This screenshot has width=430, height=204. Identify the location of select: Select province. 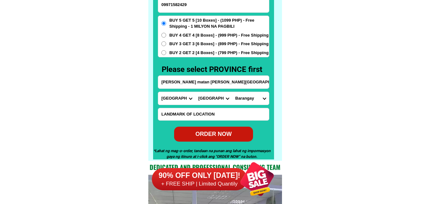
(177, 98).